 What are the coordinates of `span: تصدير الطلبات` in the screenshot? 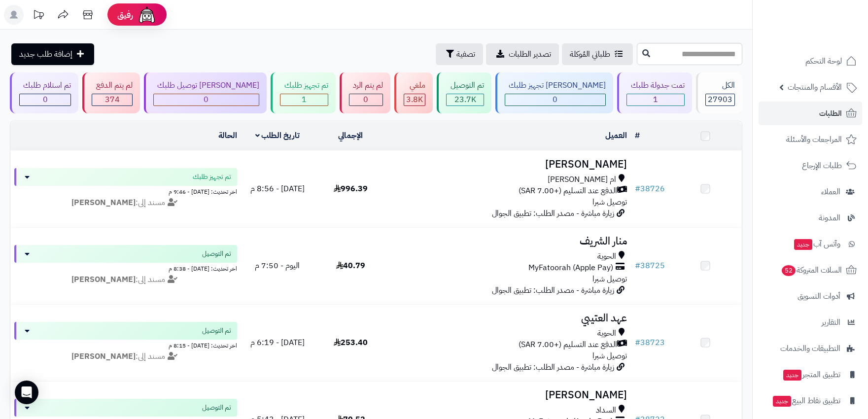 It's located at (530, 54).